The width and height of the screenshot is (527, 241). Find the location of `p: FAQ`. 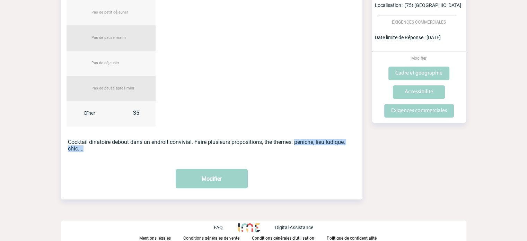

p: FAQ is located at coordinates (218, 227).